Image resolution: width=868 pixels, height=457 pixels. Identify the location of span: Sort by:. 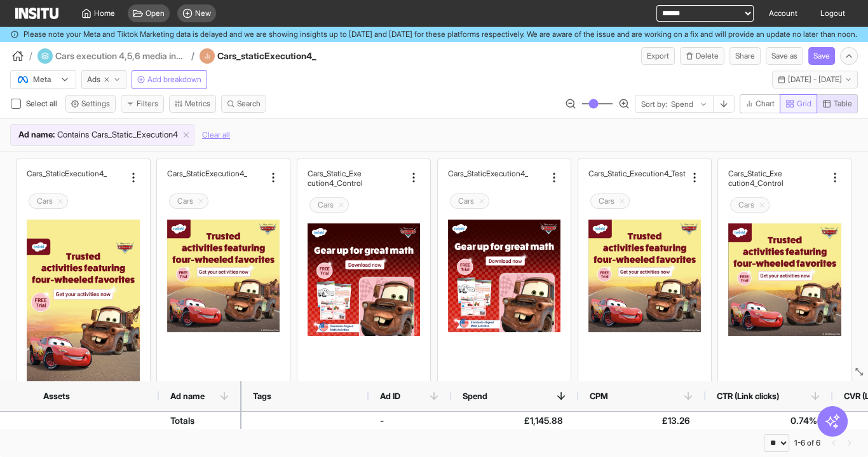
(654, 104).